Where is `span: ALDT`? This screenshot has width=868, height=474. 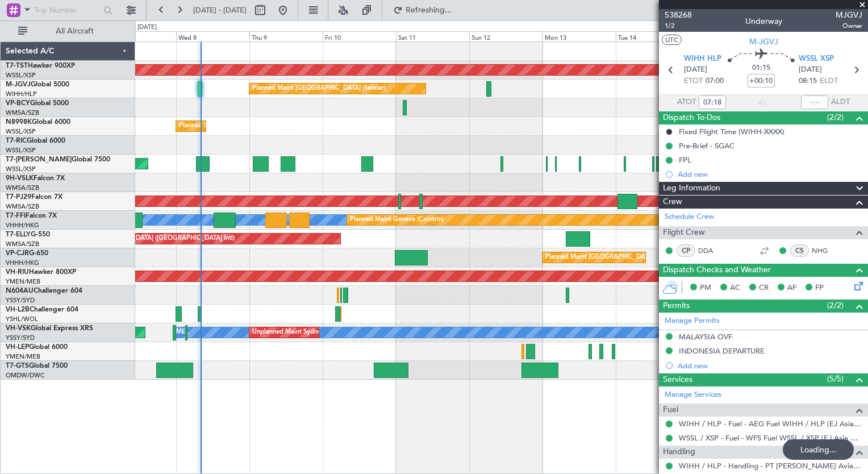
span: ALDT is located at coordinates (841, 102).